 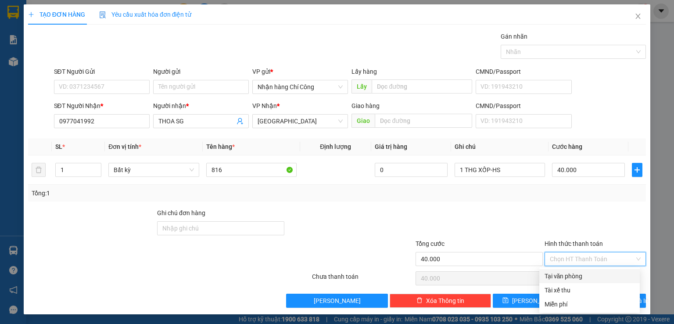 I want to click on th: Ghi chú, so click(x=500, y=147).